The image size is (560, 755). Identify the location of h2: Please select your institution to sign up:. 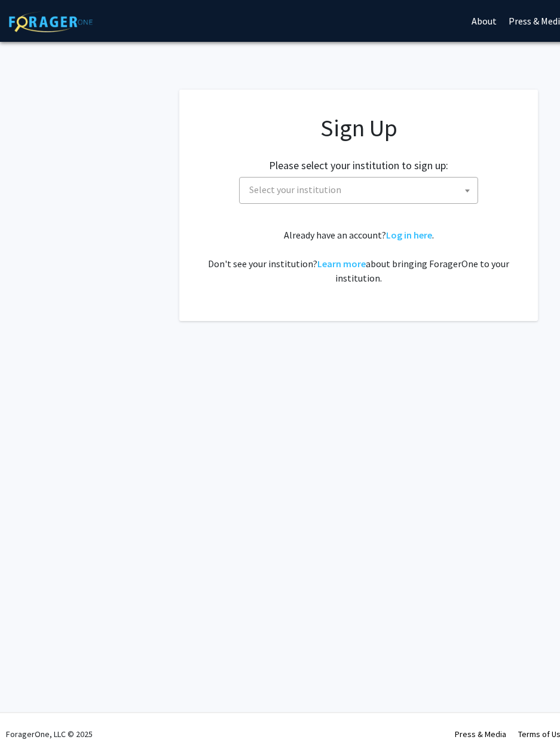
(358, 165).